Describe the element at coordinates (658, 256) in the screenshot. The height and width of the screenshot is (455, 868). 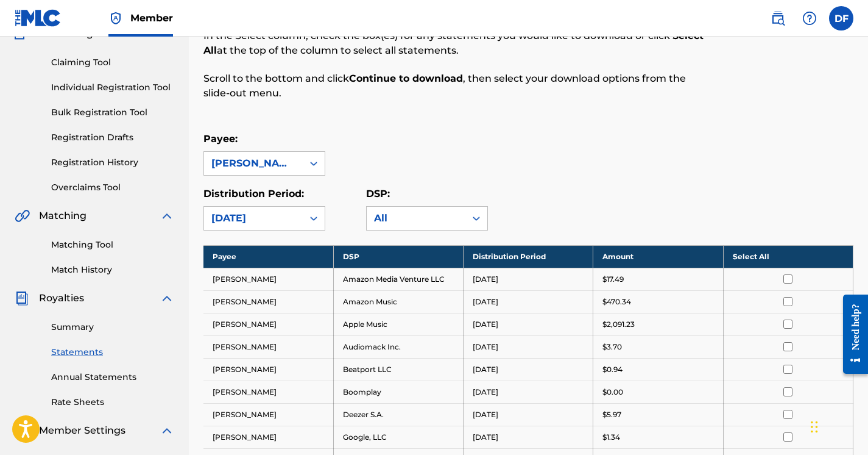
I see `th: Amount` at that location.